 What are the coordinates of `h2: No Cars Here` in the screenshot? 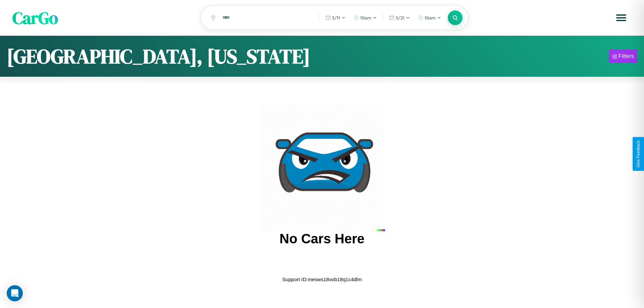 It's located at (321, 239).